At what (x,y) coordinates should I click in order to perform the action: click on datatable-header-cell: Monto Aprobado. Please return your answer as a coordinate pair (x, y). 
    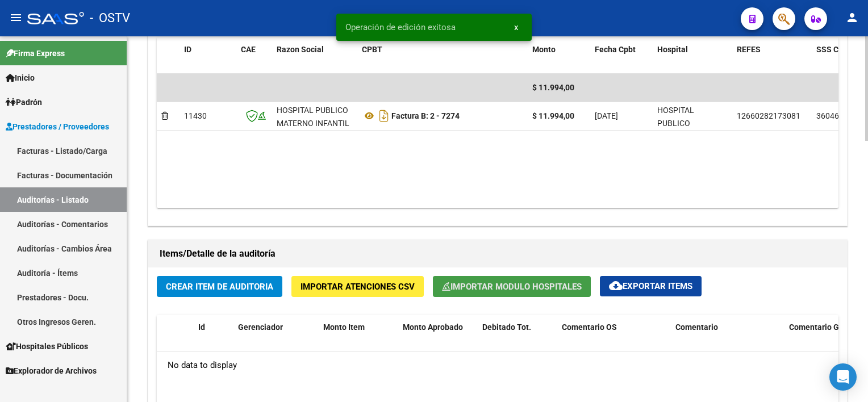
    Looking at the image, I should click on (438, 340).